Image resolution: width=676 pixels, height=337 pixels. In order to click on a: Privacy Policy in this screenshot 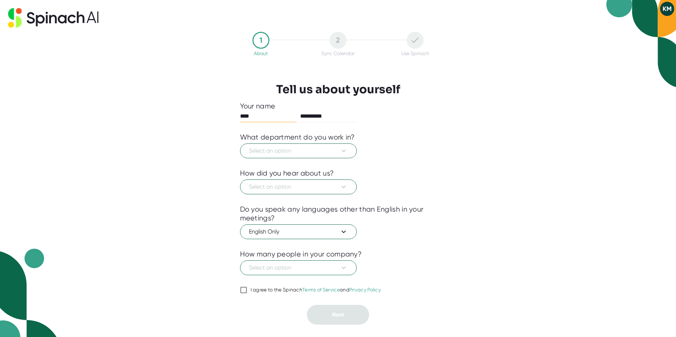, I will do `click(365, 290)`.